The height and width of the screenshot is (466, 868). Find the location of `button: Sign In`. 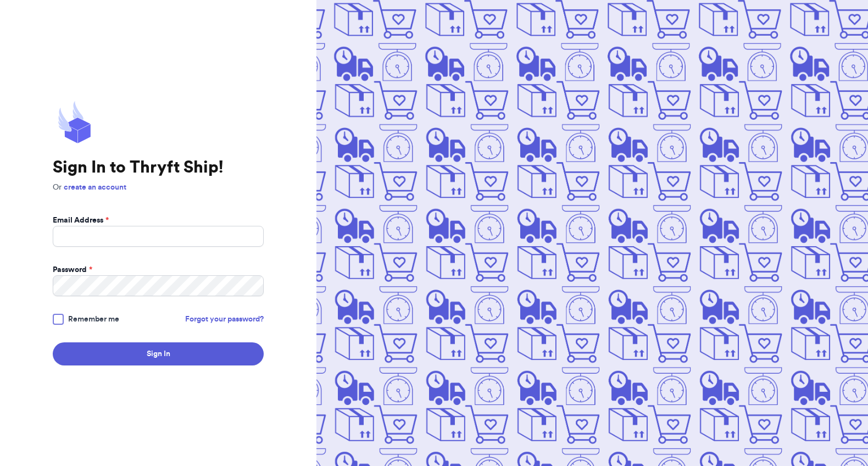

button: Sign In is located at coordinates (158, 354).